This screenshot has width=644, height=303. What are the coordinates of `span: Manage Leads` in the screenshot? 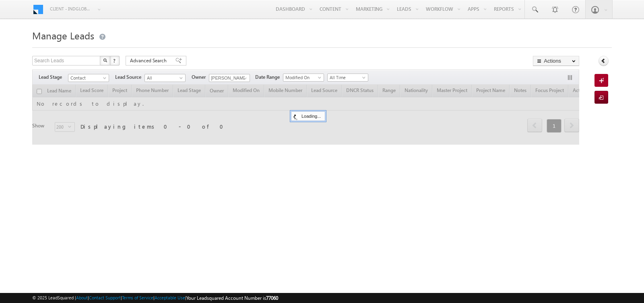 It's located at (63, 35).